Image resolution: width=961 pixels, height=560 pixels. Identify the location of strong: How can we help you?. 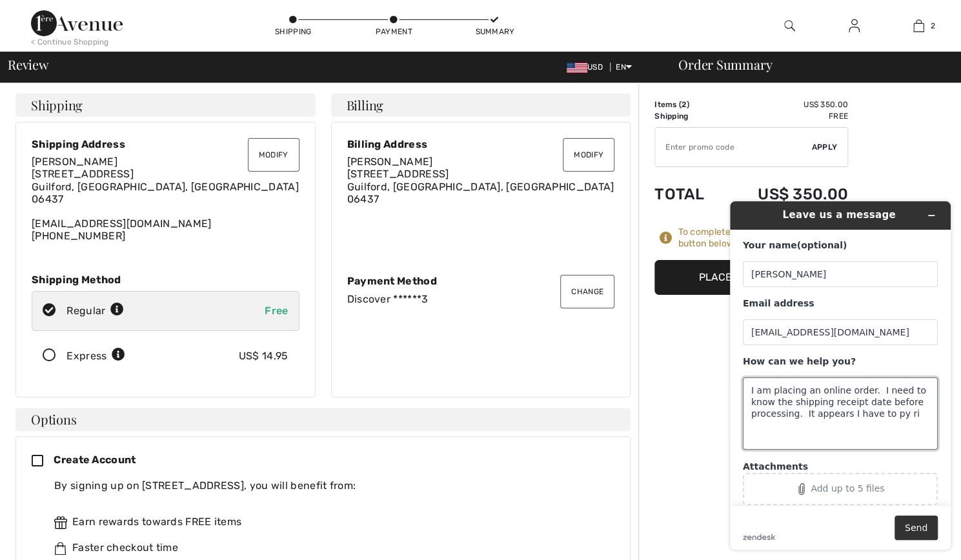
(79, 170).